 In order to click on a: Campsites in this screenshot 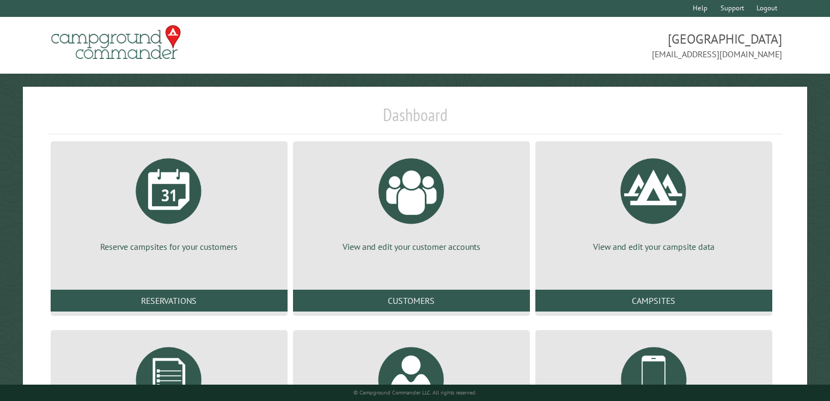, I will do `click(654, 300)`.